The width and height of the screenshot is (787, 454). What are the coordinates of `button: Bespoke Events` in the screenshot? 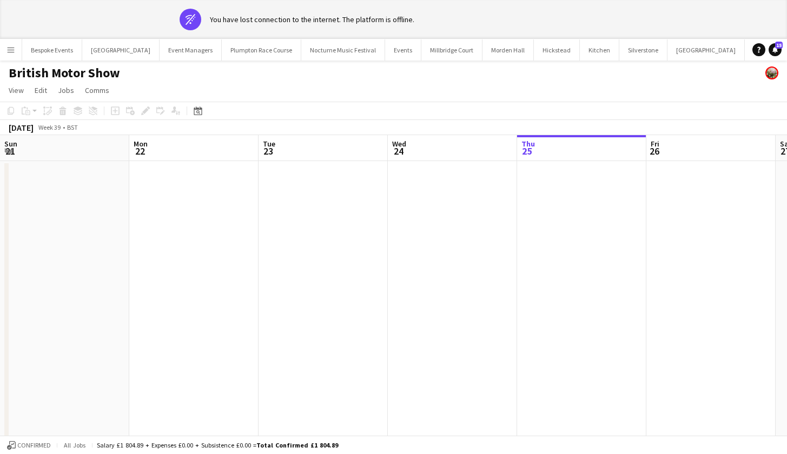 It's located at (52, 50).